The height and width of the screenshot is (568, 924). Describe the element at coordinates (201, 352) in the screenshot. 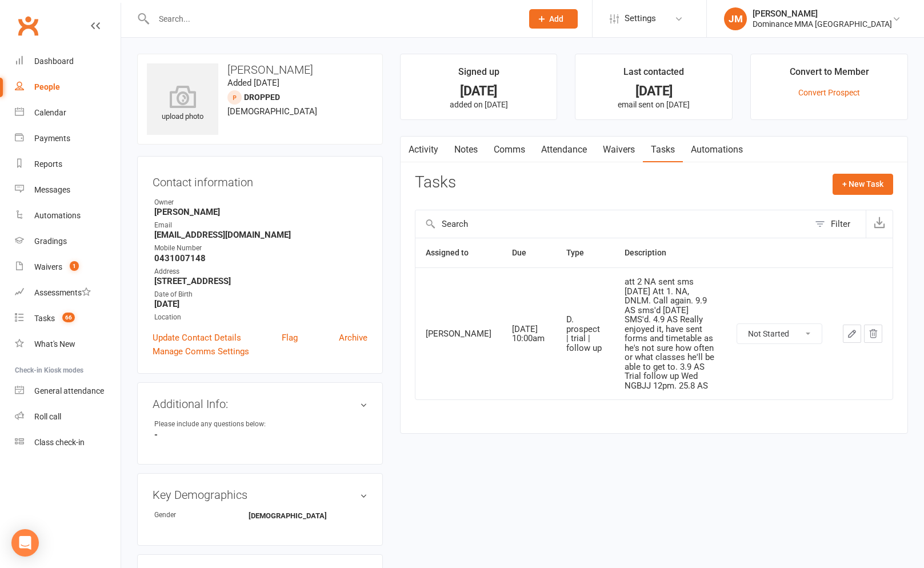

I see `a: Manage Comms Settings` at that location.